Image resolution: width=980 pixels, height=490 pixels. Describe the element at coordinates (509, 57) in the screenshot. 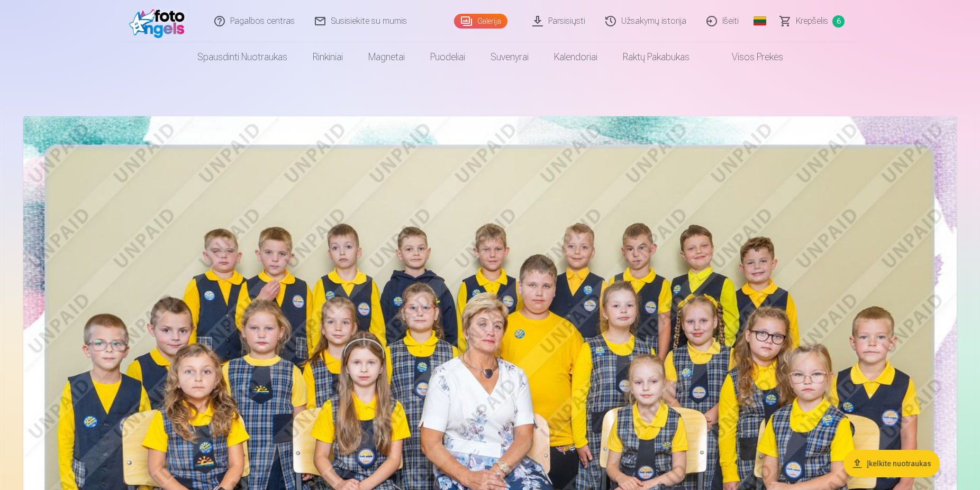

I see `a: Suvenyrai` at that location.